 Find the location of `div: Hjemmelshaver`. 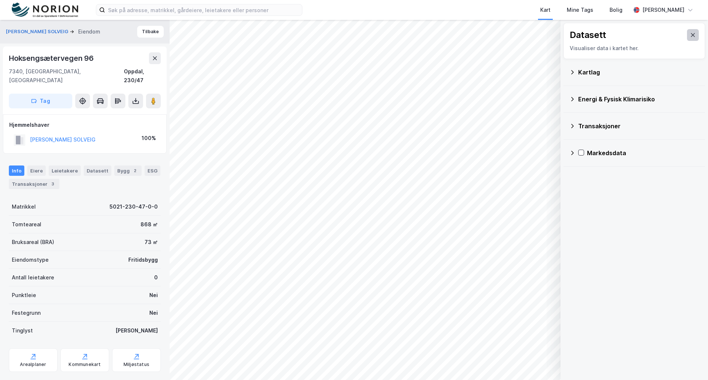

div: Hjemmelshaver is located at coordinates (85, 125).